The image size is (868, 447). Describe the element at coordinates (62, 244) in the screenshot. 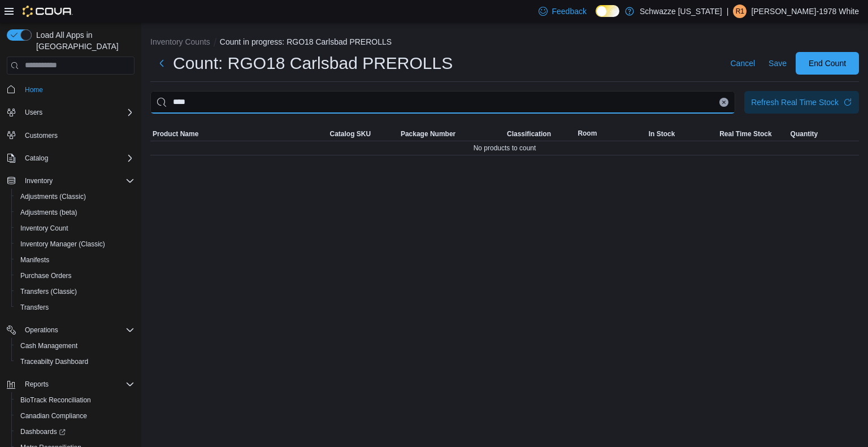

I see `a: Inventory Manager (Classic)` at that location.